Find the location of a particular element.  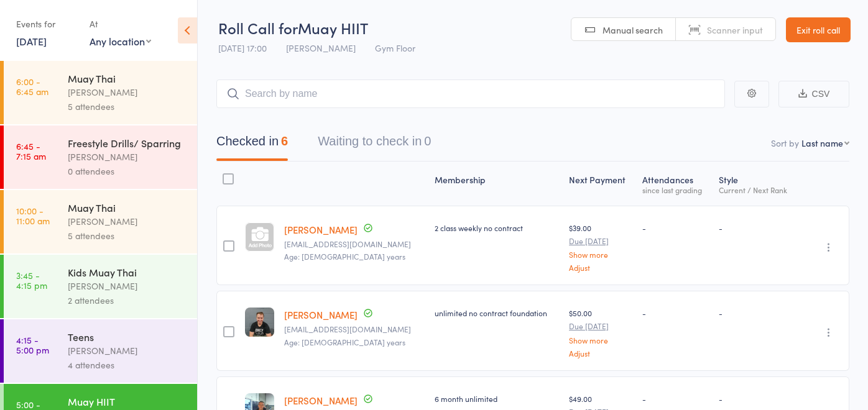

div: 2 attendees is located at coordinates (127, 300).